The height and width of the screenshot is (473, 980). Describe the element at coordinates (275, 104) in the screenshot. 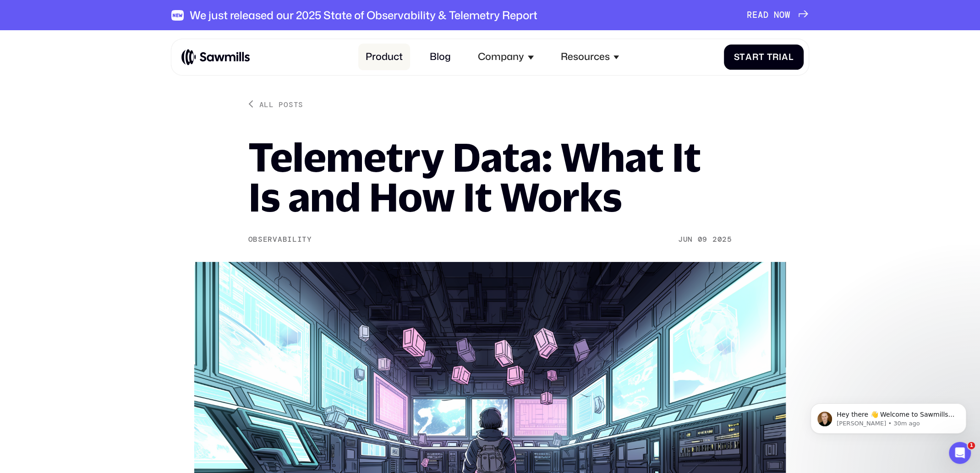

I see `a: All posts` at that location.